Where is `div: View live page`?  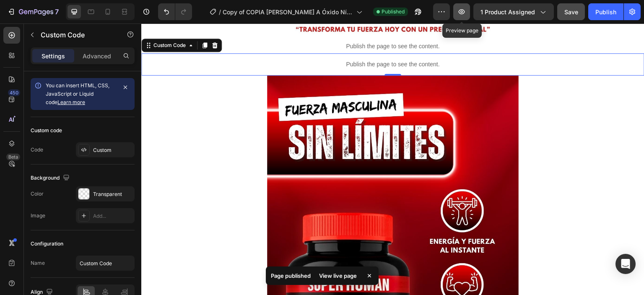
div: View live page is located at coordinates (338, 276).